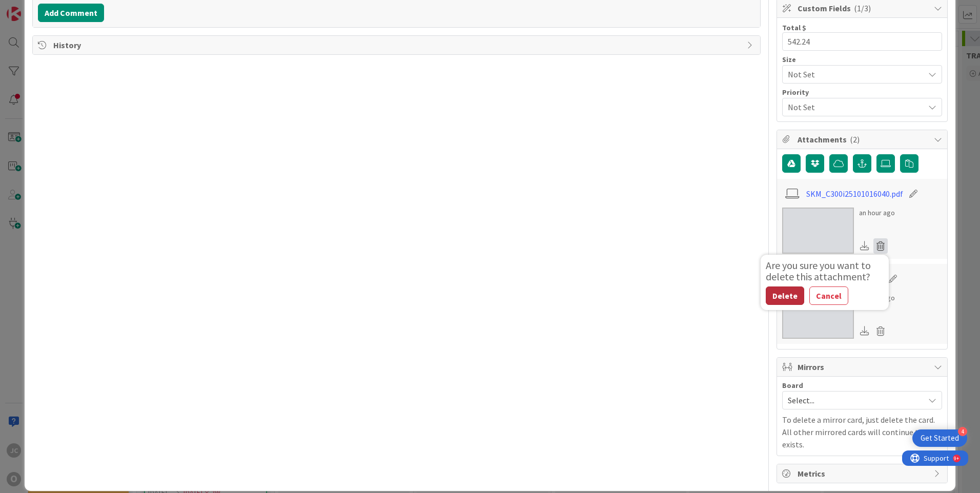  Describe the element at coordinates (853, 400) in the screenshot. I see `span: Select...` at that location.